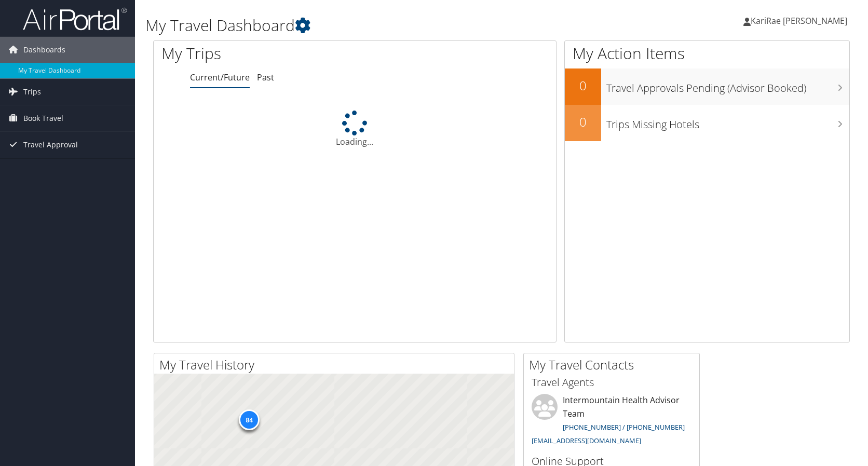 Image resolution: width=868 pixels, height=466 pixels. I want to click on h3: Travel Approvals Pending (Advisor Booked), so click(728, 86).